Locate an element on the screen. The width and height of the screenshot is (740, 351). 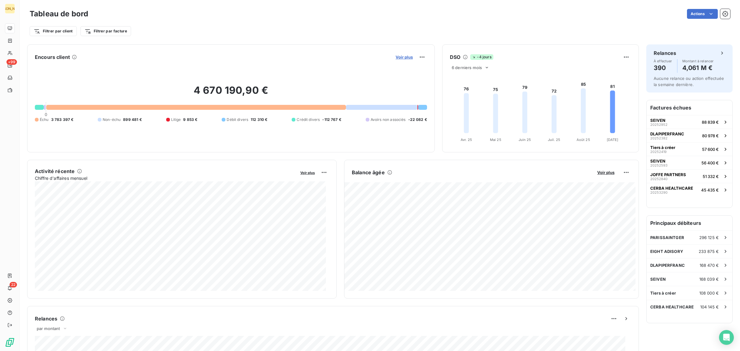
span: 168 039 € is located at coordinates (708, 279).